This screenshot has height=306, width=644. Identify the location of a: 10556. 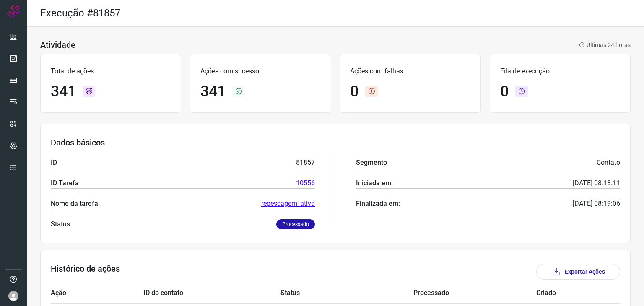
(305, 183).